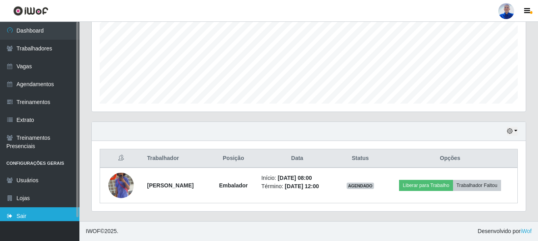 The width and height of the screenshot is (538, 241). Describe the element at coordinates (234, 159) in the screenshot. I see `th: Posição` at that location.